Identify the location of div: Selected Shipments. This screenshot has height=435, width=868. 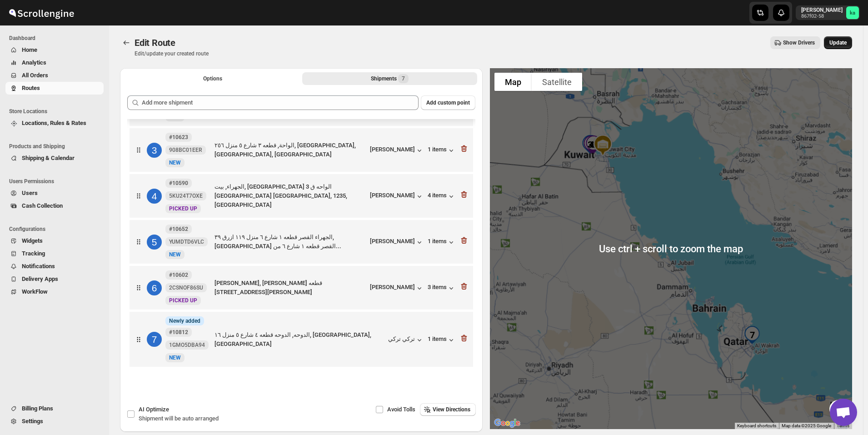
(301, 231).